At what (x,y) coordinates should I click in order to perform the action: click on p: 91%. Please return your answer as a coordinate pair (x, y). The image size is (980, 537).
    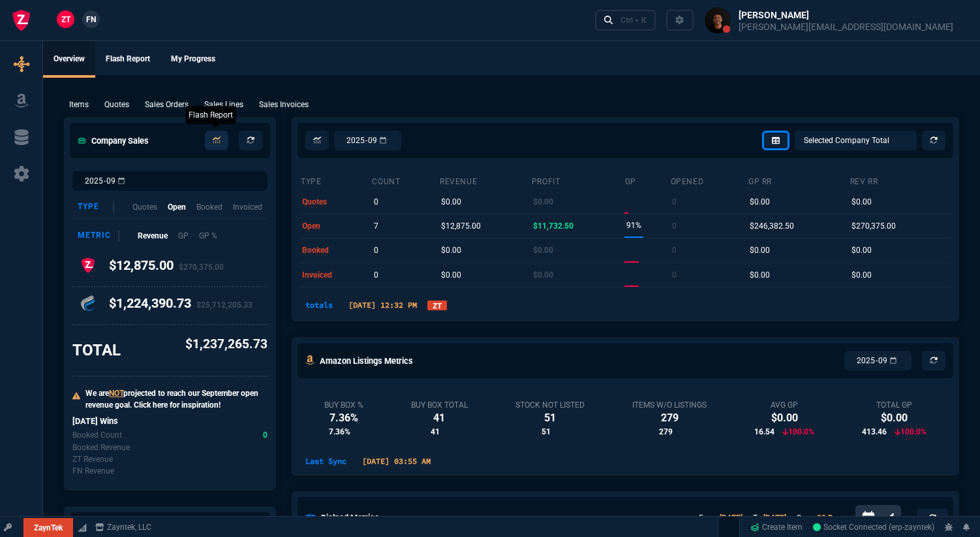
    Looking at the image, I should click on (634, 226).